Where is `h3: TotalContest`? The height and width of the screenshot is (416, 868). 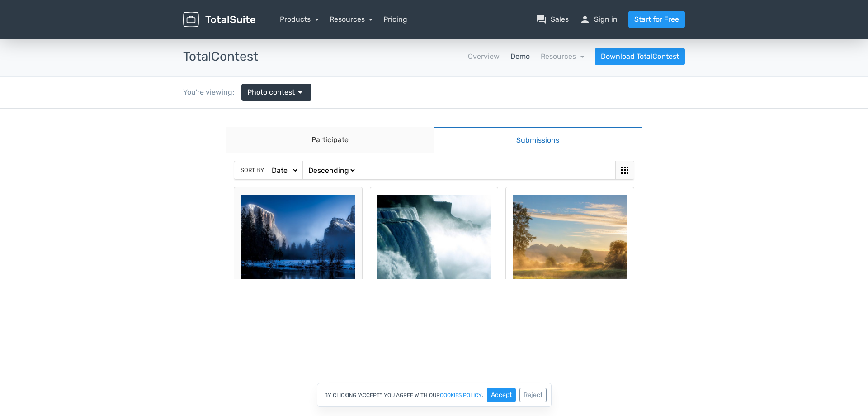 h3: TotalContest is located at coordinates (221, 57).